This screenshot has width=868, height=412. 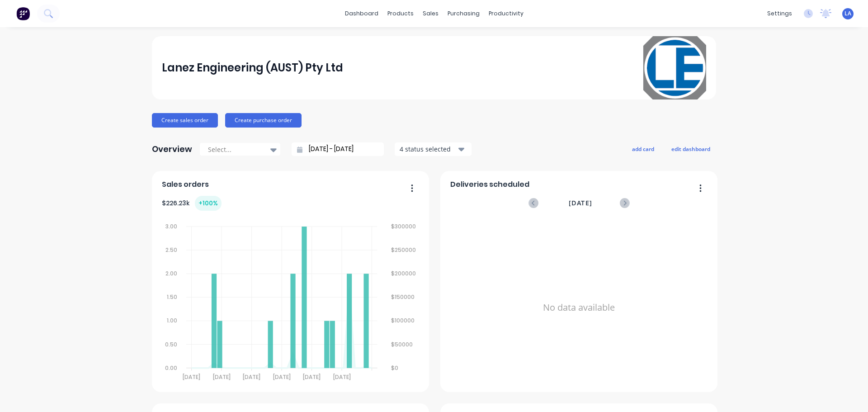 I want to click on tspan: $0, so click(x=395, y=367).